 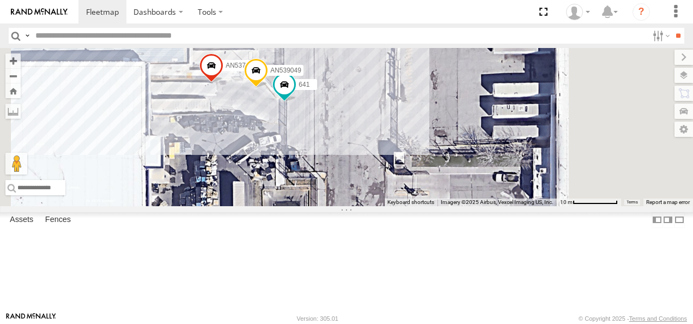 I want to click on span: Imagery ©2025 Airbus, Vexcel Imaging US, Inc., so click(x=497, y=202).